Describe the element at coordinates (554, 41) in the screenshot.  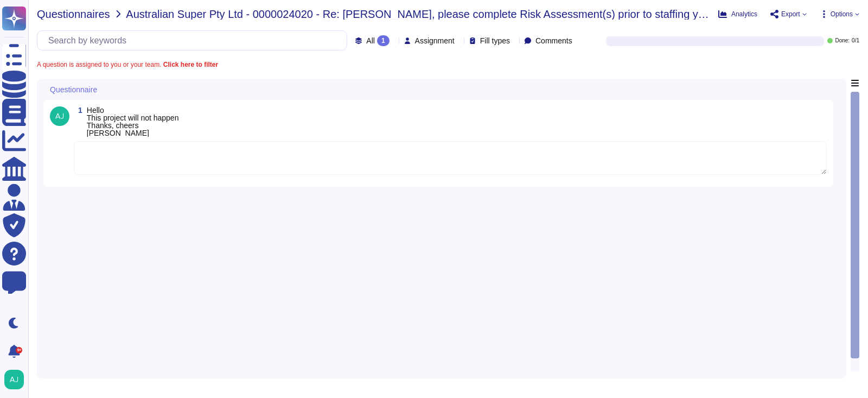
I see `span: Comments` at that location.